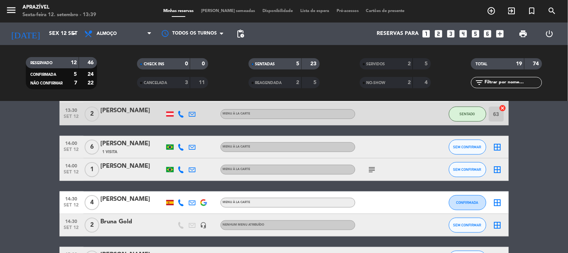 The width and height of the screenshot is (568, 253). Describe the element at coordinates (512, 11) in the screenshot. I see `i: exit_to_app` at that location.